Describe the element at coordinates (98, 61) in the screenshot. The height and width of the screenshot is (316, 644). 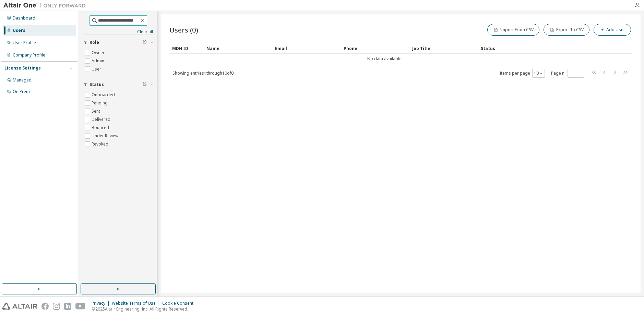
I see `label: Admin` at that location.